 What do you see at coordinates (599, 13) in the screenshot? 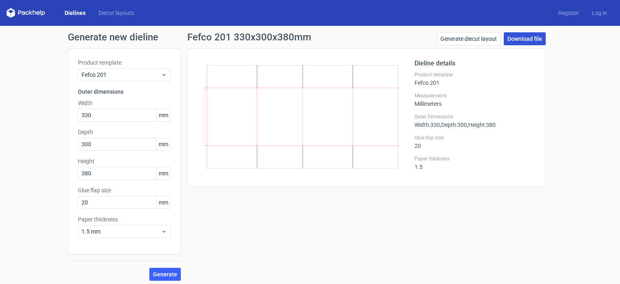
I see `a: Log in` at bounding box center [599, 13].